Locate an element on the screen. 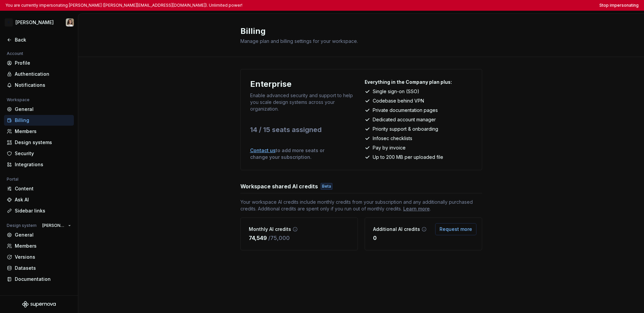  span: Manage plan and billing settings for your workspace. is located at coordinates (299, 41).